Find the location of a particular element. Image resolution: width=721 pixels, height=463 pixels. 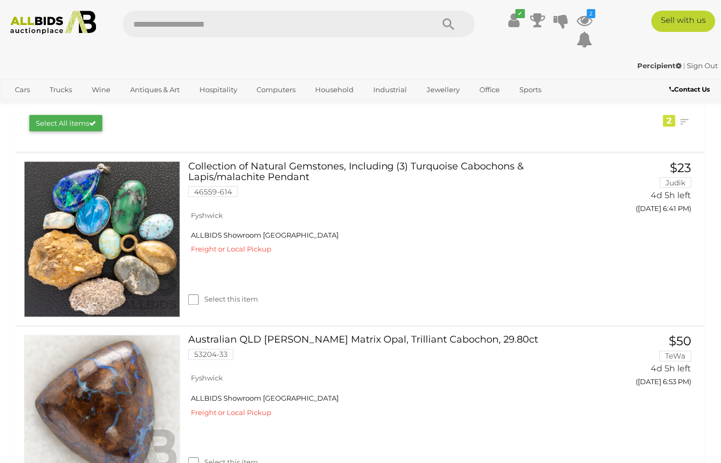

span: $50 is located at coordinates (680, 342).